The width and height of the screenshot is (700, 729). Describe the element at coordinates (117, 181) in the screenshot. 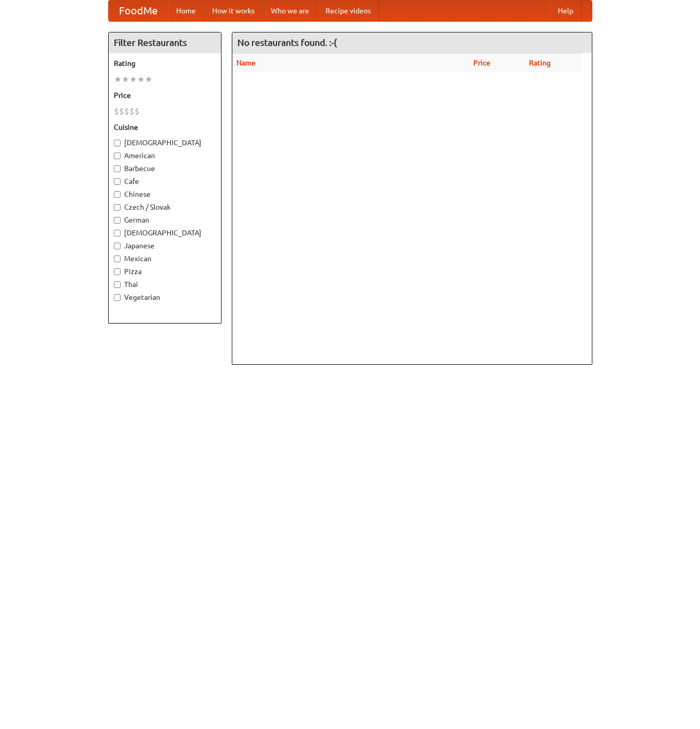

I see `input: Cafe` at that location.